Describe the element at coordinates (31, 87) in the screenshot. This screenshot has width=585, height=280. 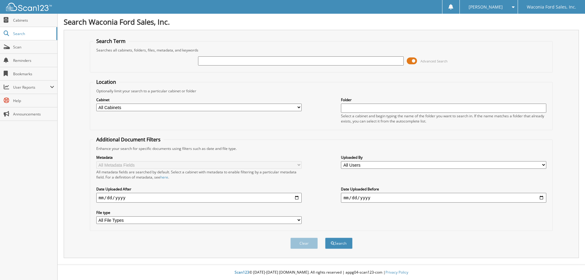
I see `span: User Reports` at that location.